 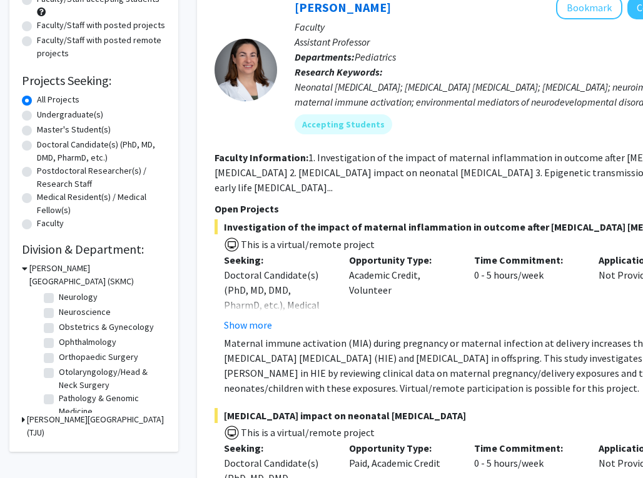 What do you see at coordinates (402, 293) in the screenshot?
I see `div: Academic Credit, Volunteer` at bounding box center [402, 293].